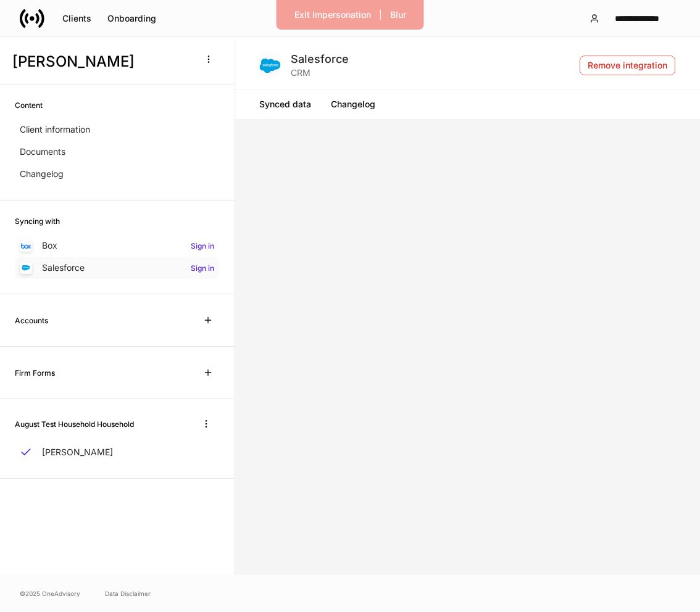 This screenshot has height=612, width=700. I want to click on div: Salesforce, so click(321, 59).